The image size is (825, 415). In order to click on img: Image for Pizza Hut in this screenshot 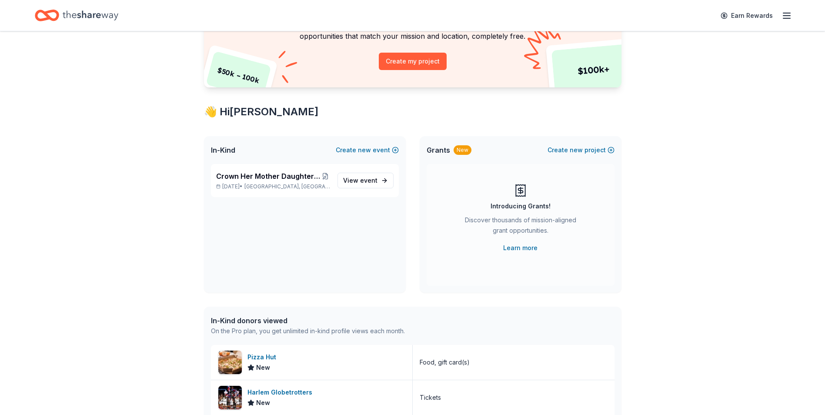, I will do `click(230, 362)`.